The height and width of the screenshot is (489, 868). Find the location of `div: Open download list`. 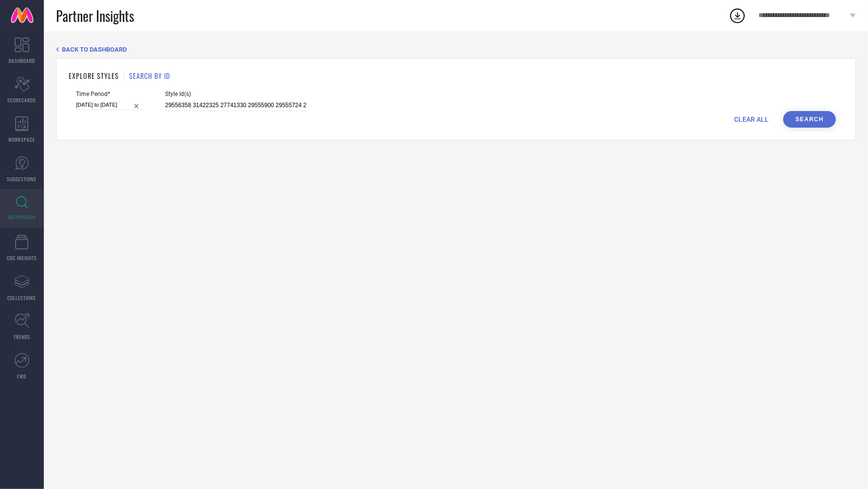

div: Open download list is located at coordinates (737, 15).